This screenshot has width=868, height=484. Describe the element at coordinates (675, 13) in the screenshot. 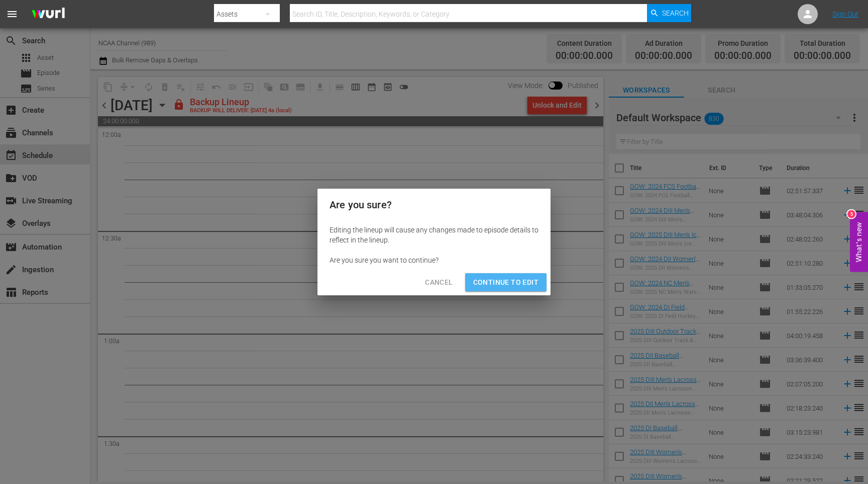

I see `span: Search` at that location.